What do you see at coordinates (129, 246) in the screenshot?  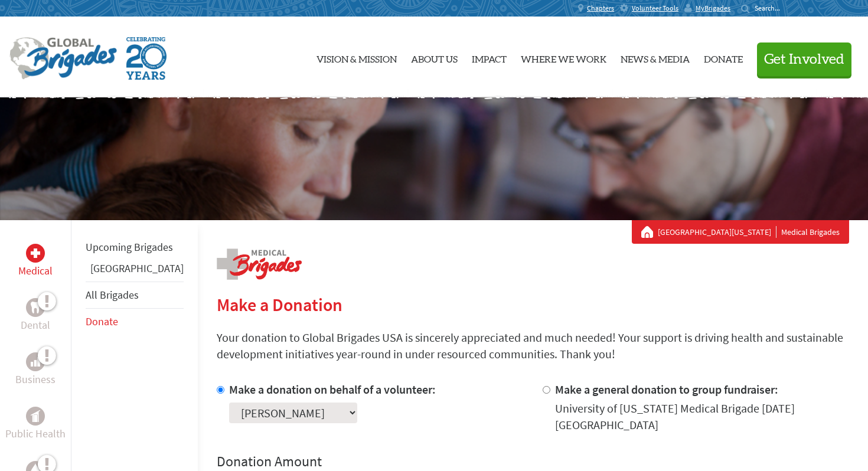 I see `a: Upcoming Brigades` at bounding box center [129, 246].